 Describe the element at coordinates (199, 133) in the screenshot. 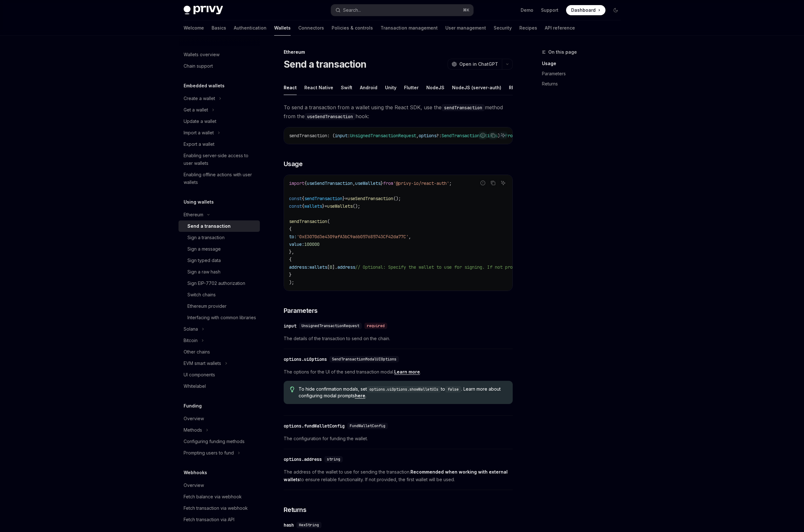

I see `div: Import a wallet` at that location.